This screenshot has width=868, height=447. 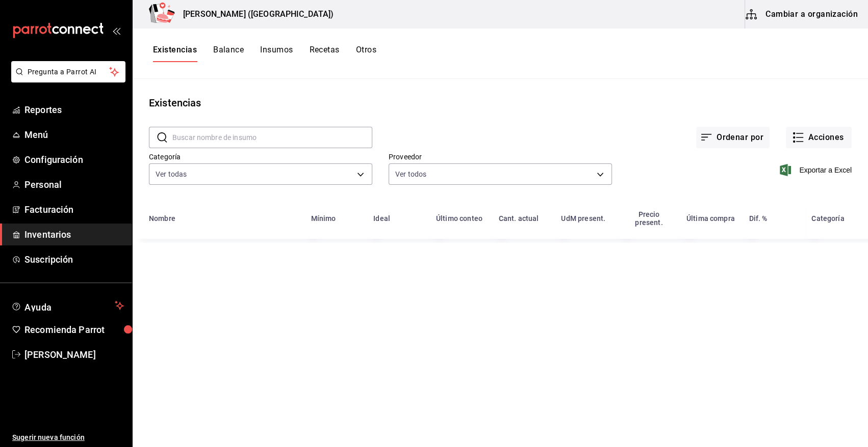 What do you see at coordinates (69, 72) in the screenshot?
I see `span: Pregunta a Parrot AI` at bounding box center [69, 72].